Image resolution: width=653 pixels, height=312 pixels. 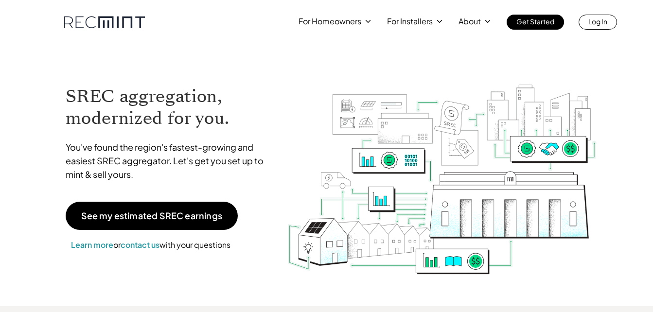 I want to click on p: or with your questions, so click(x=151, y=245).